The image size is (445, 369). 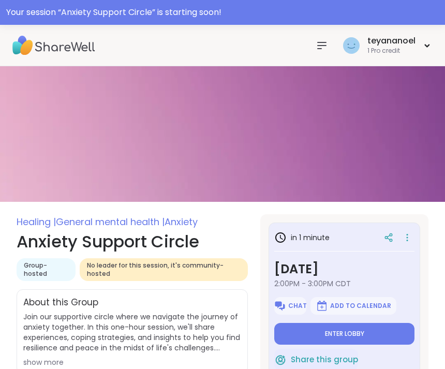 I want to click on button: Add to Calendar, so click(x=353, y=306).